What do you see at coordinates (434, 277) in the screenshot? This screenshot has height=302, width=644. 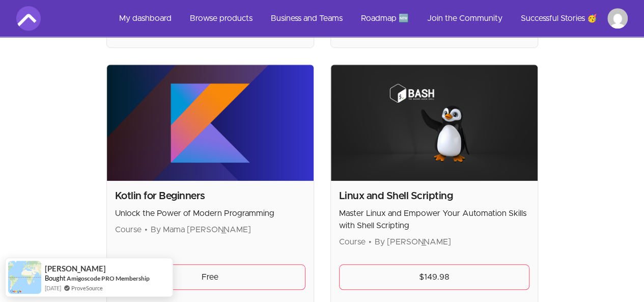 I see `a: $149.98` at bounding box center [434, 277].